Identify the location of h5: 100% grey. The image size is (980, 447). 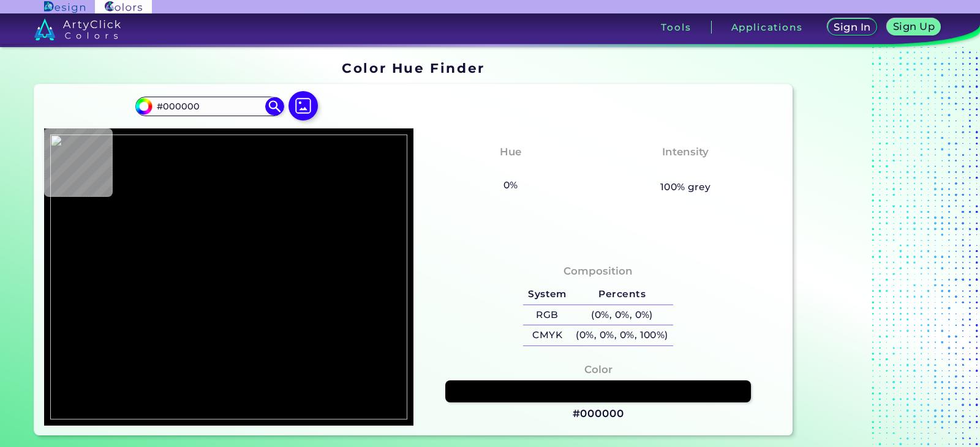
(686, 187).